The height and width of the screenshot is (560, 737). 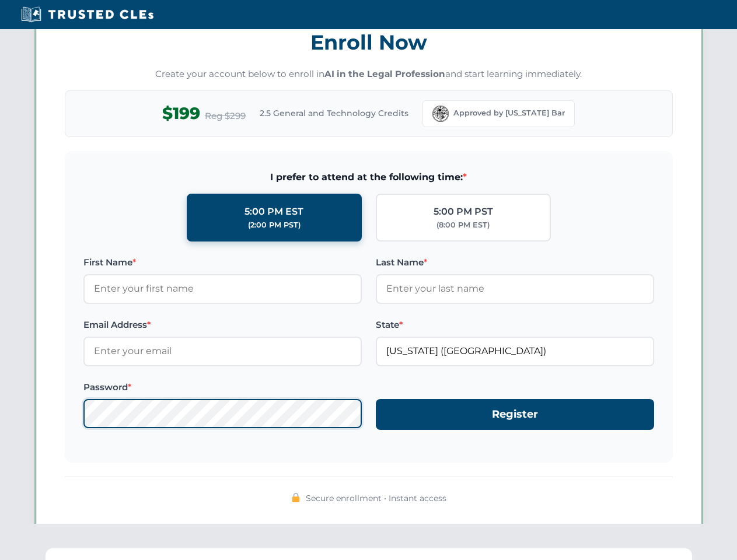 I want to click on span: Reg $299, so click(x=225, y=116).